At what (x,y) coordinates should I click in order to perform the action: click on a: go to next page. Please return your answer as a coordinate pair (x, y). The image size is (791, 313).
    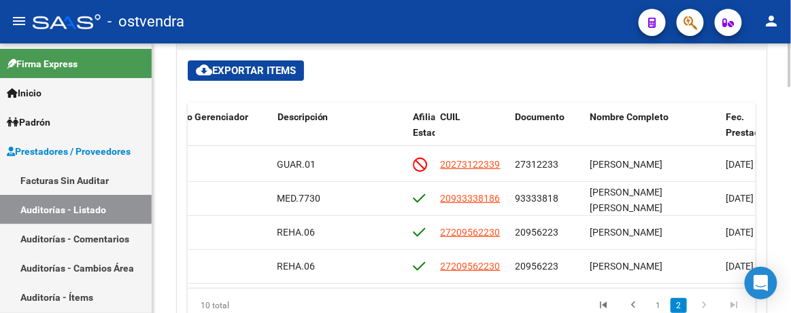
    Looking at the image, I should click on (704, 306).